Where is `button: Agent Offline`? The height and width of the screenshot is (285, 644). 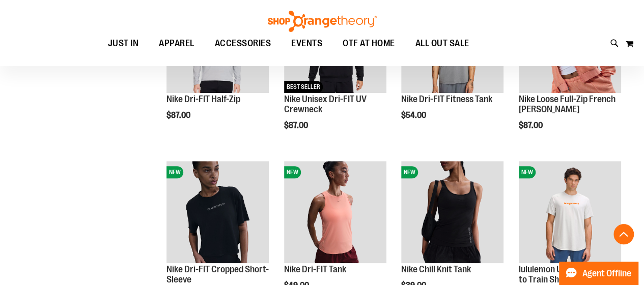
button: Agent Offline is located at coordinates (598, 273).